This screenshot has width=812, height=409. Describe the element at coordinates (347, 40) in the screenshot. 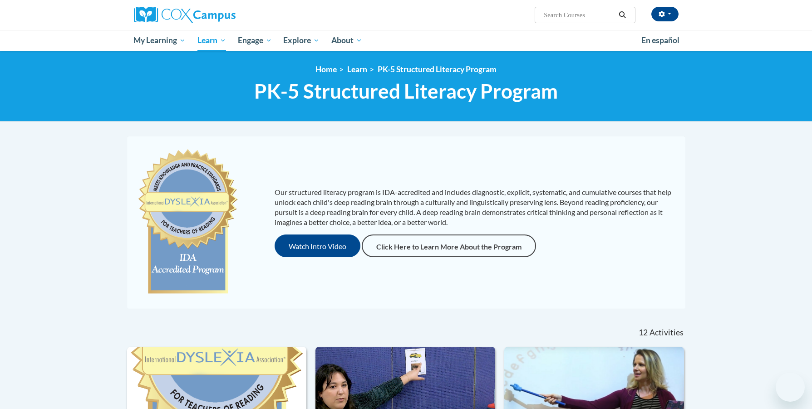

I see `a: About` at that location.